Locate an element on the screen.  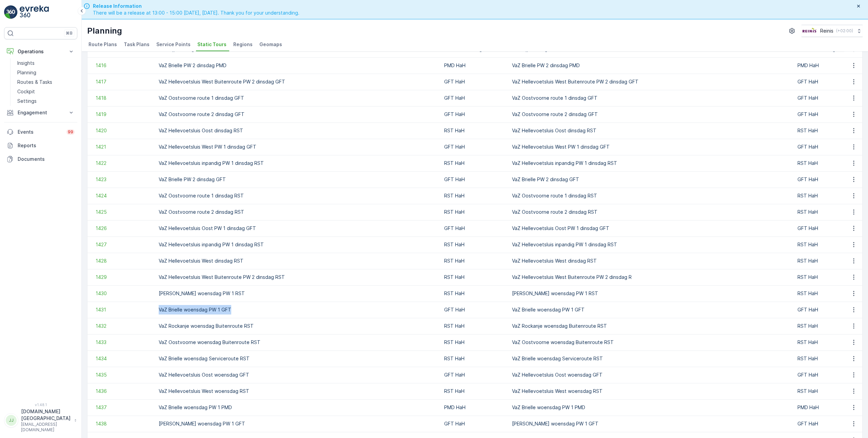
span: 1419 is located at coordinates (124, 114).